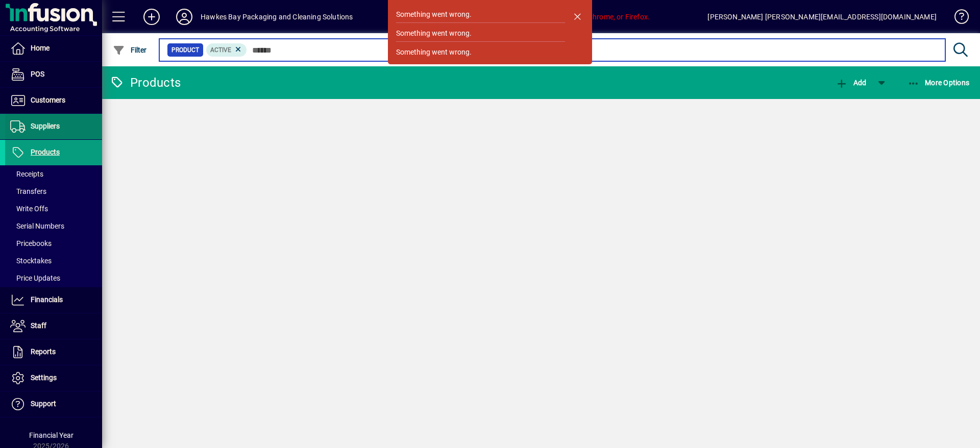 The width and height of the screenshot is (980, 448). What do you see at coordinates (47, 299) in the screenshot?
I see `span: Financials` at bounding box center [47, 299].